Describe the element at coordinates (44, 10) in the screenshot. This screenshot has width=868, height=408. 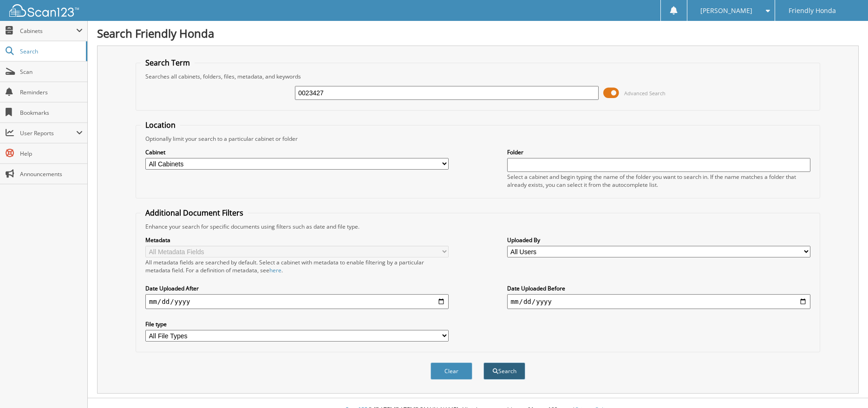
I see `img: scan123-logo-white.svg` at that location.